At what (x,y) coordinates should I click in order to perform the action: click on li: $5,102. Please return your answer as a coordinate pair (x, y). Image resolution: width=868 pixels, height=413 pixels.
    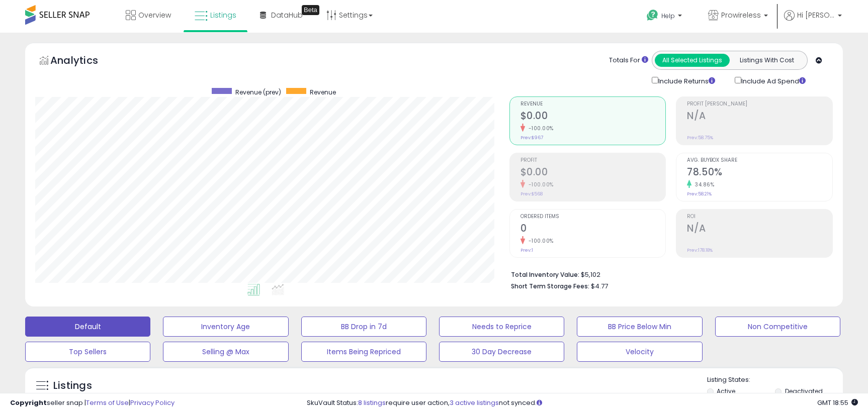
    Looking at the image, I should click on (668, 274).